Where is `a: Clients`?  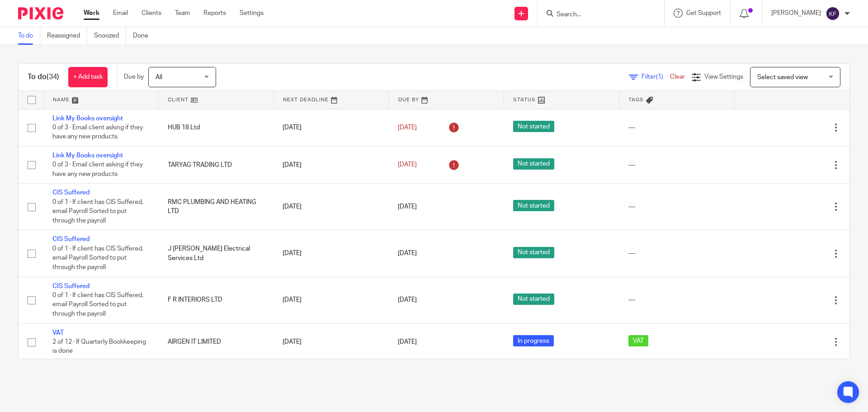
a: Clients is located at coordinates (152, 13).